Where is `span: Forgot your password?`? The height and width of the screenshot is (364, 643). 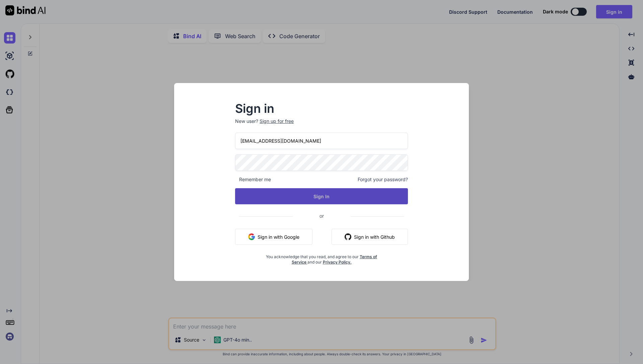
span: Forgot your password? is located at coordinates (383, 180).